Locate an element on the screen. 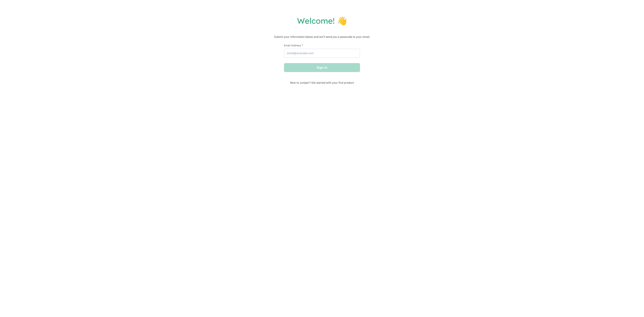 The image size is (644, 317). input: email@example.com is located at coordinates (322, 53).